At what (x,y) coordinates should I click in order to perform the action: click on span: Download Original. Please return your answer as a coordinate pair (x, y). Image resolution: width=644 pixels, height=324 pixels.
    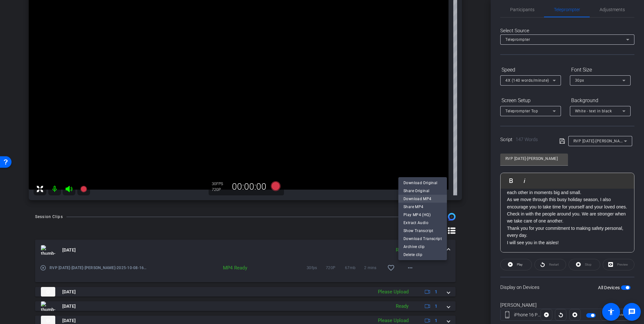
    Looking at the image, I should click on (422, 182).